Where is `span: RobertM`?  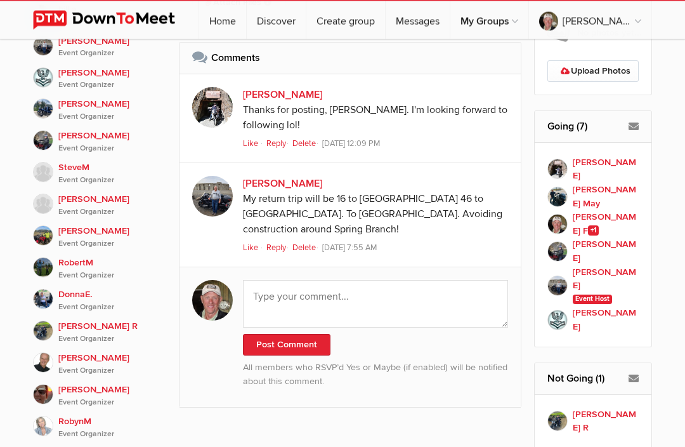
span: RobertM is located at coordinates (109, 269).